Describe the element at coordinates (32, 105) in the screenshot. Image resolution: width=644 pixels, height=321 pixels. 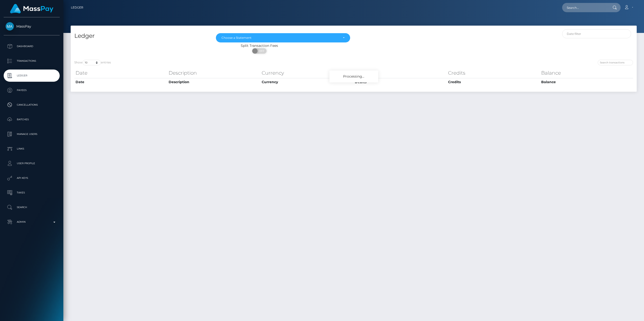
I see `p: Cancellations` at that location.